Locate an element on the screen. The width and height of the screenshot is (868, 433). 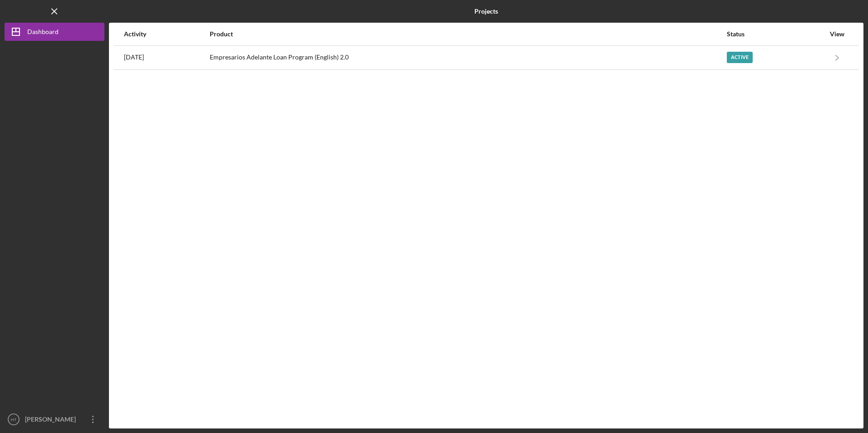
div: Status is located at coordinates (776, 34).